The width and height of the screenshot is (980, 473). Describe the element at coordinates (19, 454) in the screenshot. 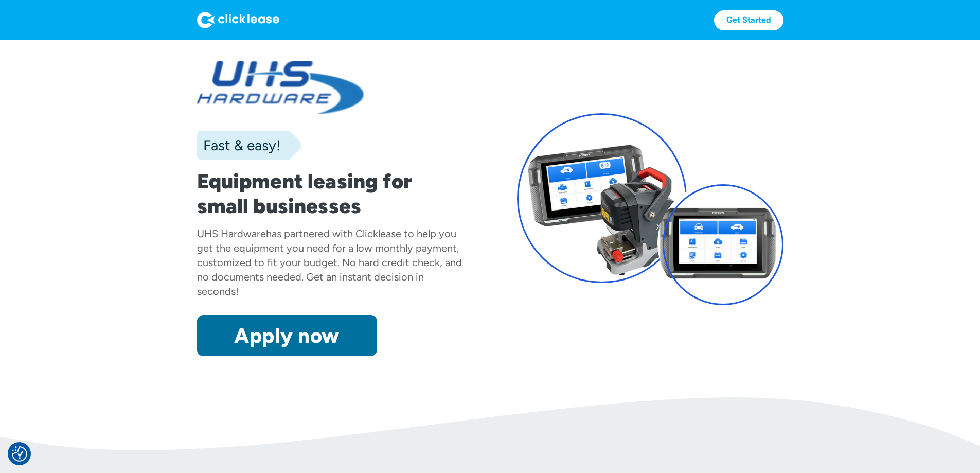

I see `button: Consent Preferences` at that location.